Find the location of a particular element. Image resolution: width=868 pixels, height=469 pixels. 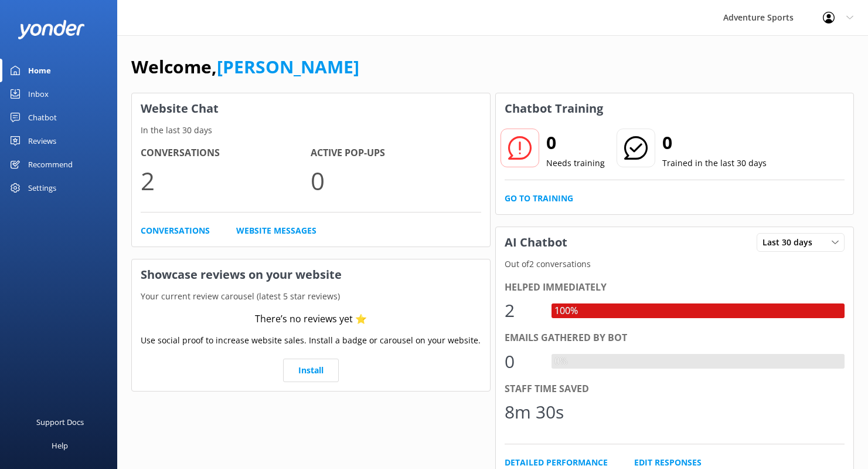

h4: Active Pop-ups is located at coordinates (395, 153).